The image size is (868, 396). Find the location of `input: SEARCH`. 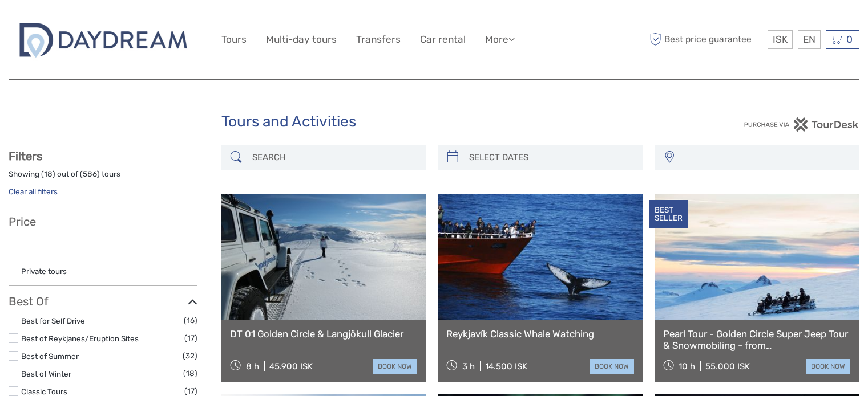

input: SEARCH is located at coordinates (334, 157).